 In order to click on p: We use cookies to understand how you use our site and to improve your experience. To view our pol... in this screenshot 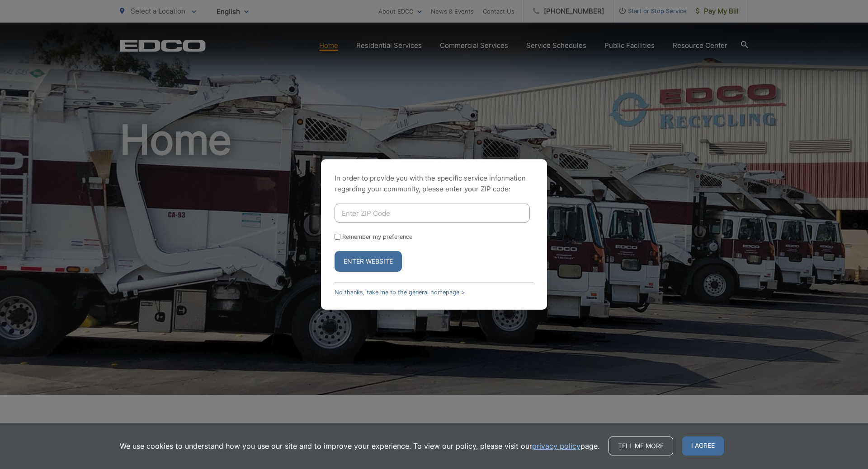, I will do `click(359, 446)`.